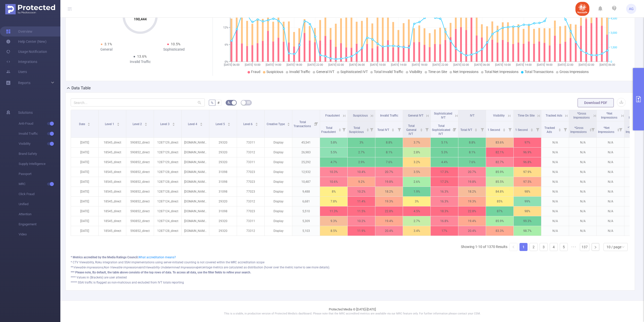  I want to click on p: 19.8%, so click(472, 182).